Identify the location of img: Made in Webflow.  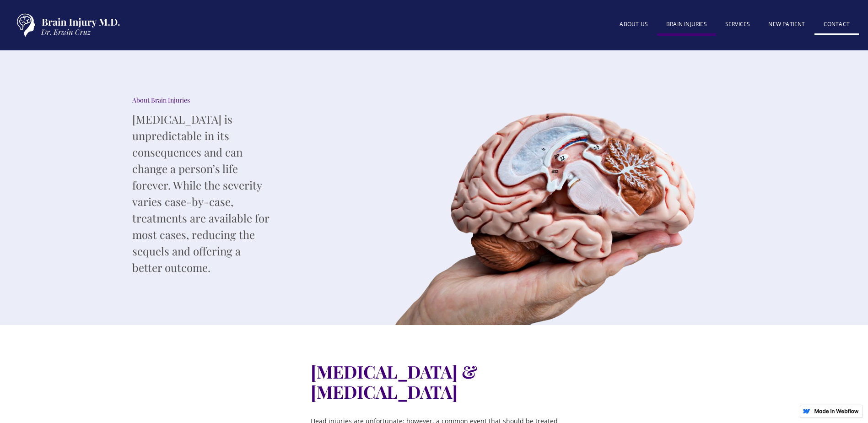
(836, 411).